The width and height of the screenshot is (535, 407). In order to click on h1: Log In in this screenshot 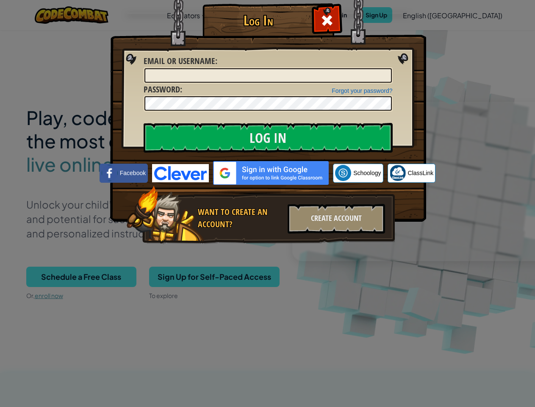, I will do `click(259, 20)`.